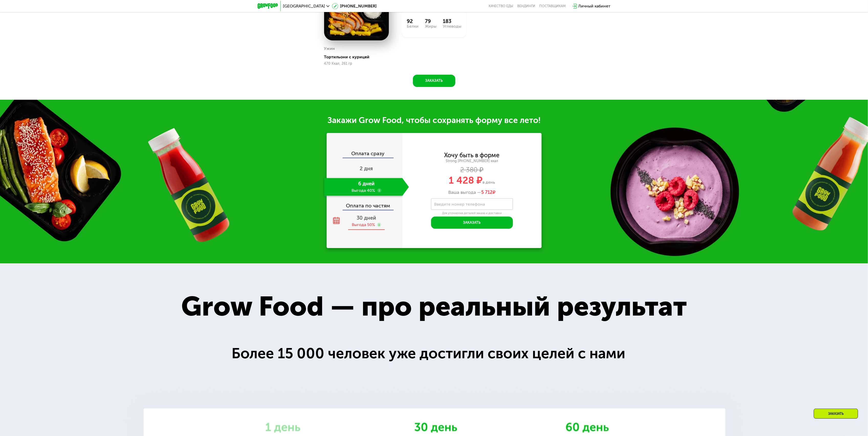  I want to click on div: 470 Ккал, 261 гр, so click(357, 64).